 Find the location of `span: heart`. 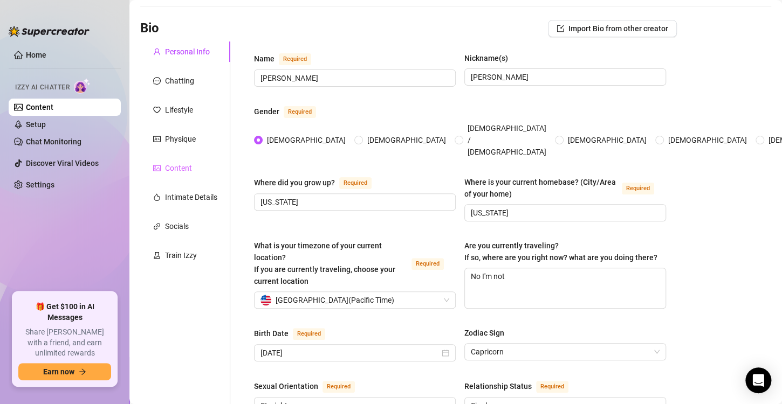

span: heart is located at coordinates (157, 110).